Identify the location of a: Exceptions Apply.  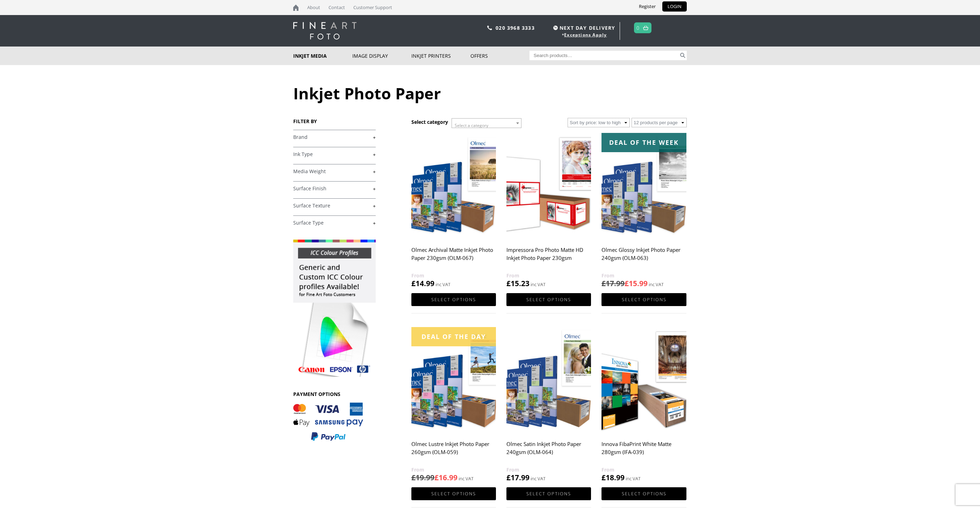
(585, 35).